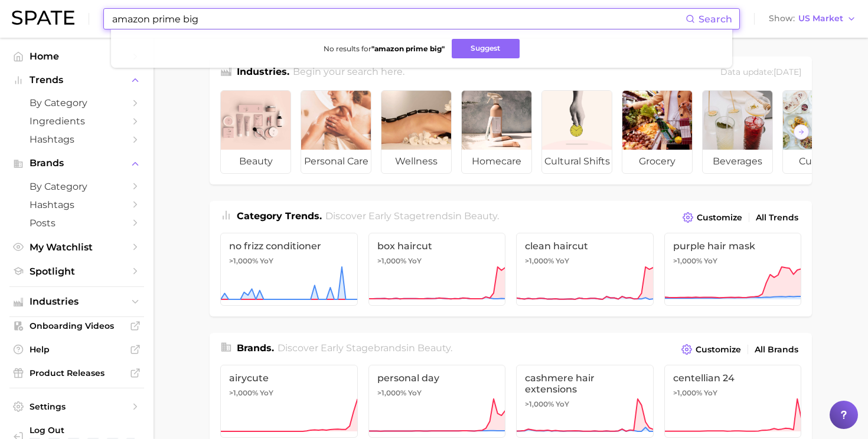  What do you see at coordinates (585, 384) in the screenshot?
I see `span: cashmere hair extensions` at bounding box center [585, 384].